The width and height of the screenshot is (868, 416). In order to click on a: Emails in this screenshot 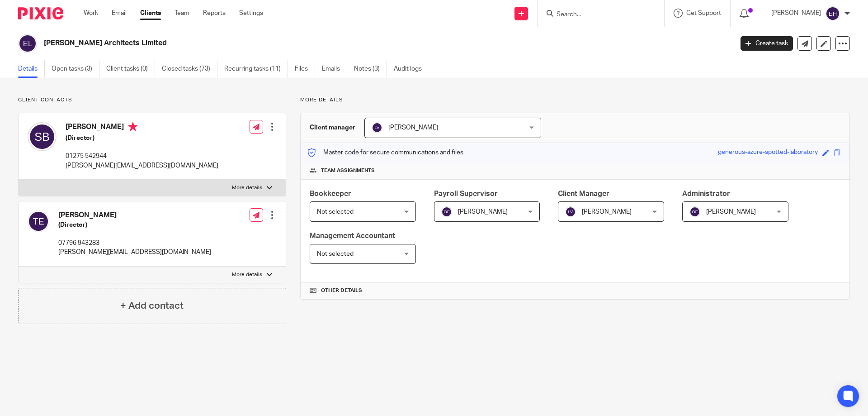, I will do `click(335, 69)`.